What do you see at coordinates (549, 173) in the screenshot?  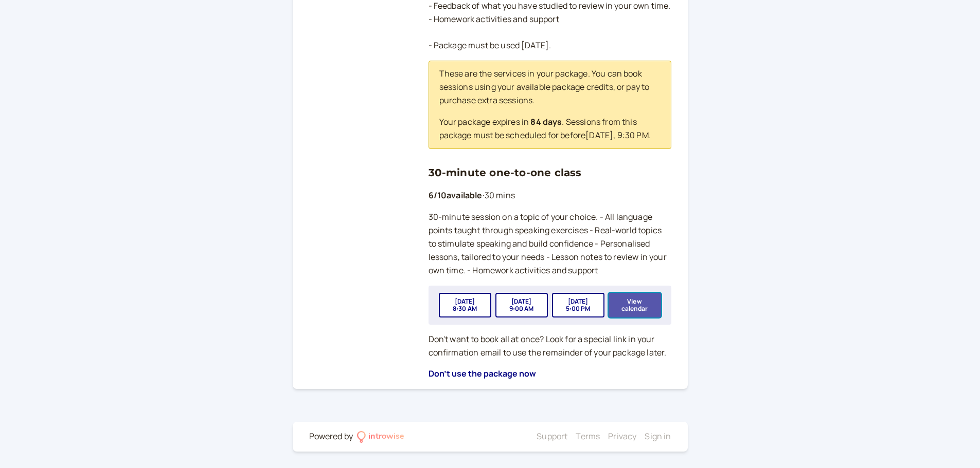 I see `h3: 30-minute one-to-one class` at bounding box center [549, 173].